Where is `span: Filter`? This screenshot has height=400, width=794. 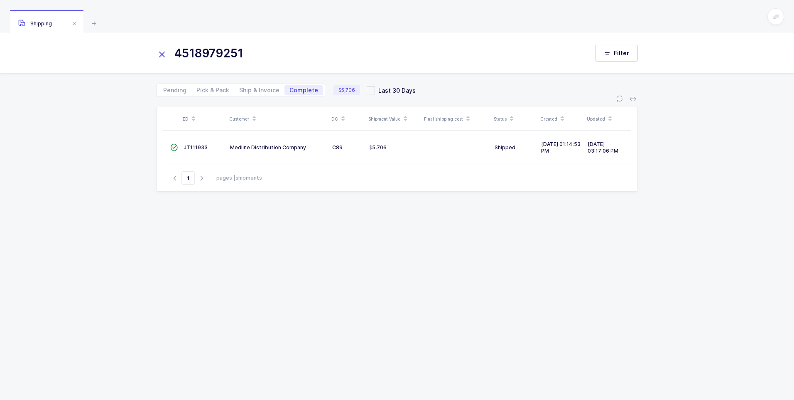
span: Filter is located at coordinates (621, 53).